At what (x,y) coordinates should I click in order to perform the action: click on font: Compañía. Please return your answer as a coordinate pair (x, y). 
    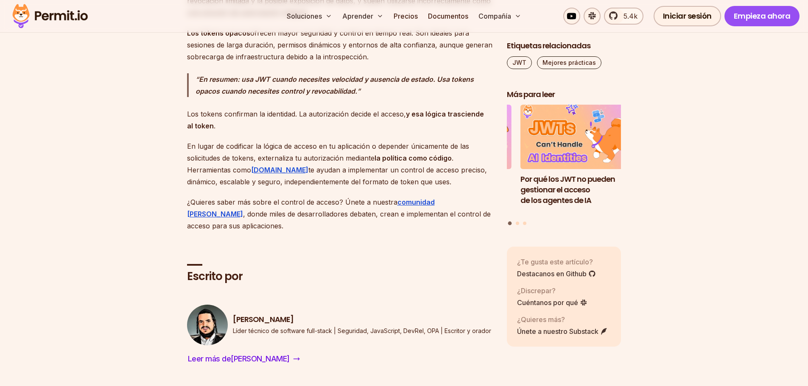
    Looking at the image, I should click on (495, 16).